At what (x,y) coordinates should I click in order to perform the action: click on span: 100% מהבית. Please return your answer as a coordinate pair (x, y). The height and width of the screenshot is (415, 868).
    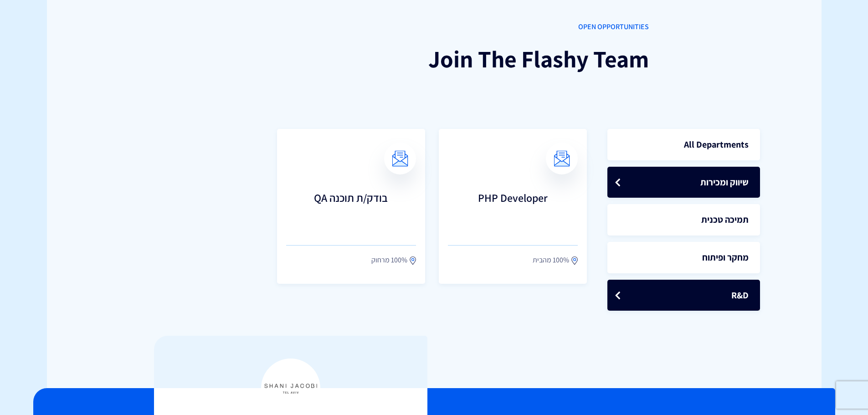
    Looking at the image, I should click on (551, 260).